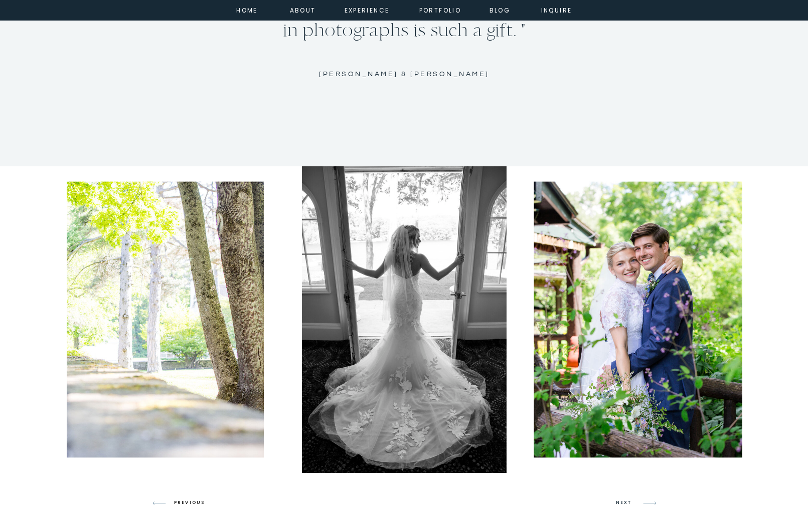 The height and width of the screenshot is (532, 808). What do you see at coordinates (500, 9) in the screenshot?
I see `a: Blog` at bounding box center [500, 9].